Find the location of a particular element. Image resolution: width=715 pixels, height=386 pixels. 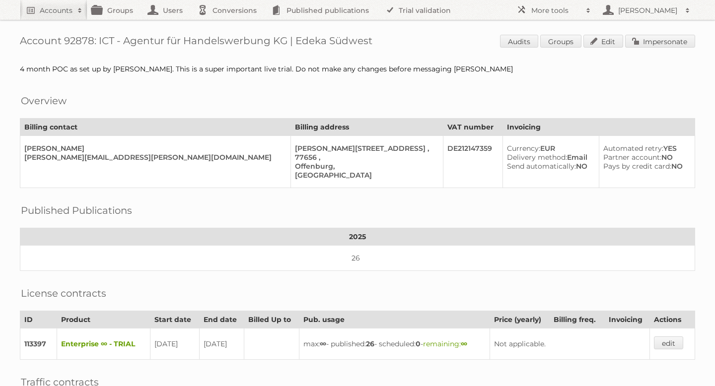

th: Actions is located at coordinates (672, 320).